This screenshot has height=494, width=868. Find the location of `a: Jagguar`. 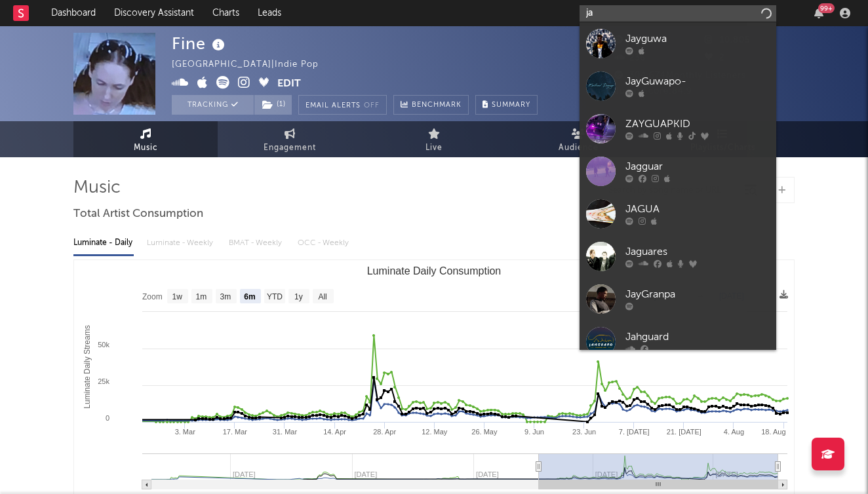

a: Jagguar is located at coordinates (677, 171).